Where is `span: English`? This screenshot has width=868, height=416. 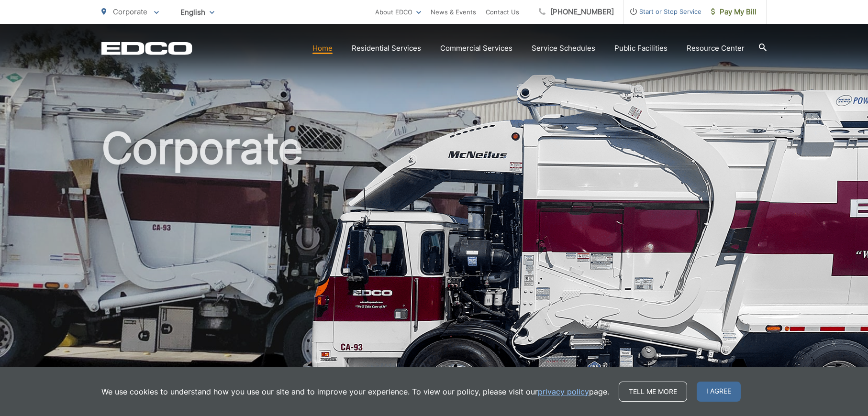
span: English is located at coordinates (197, 12).